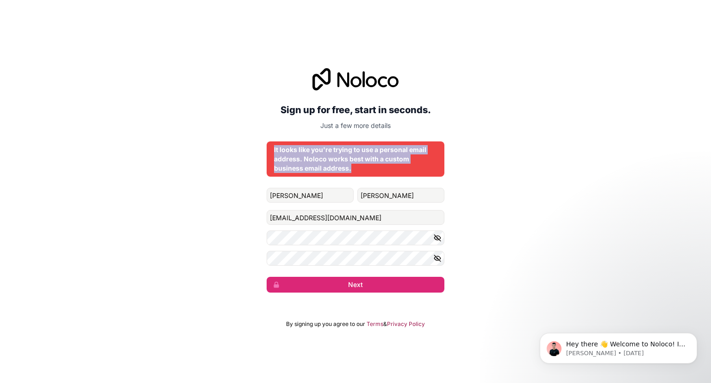  I want to click on span: By signing up you agree to our, so click(326, 324).